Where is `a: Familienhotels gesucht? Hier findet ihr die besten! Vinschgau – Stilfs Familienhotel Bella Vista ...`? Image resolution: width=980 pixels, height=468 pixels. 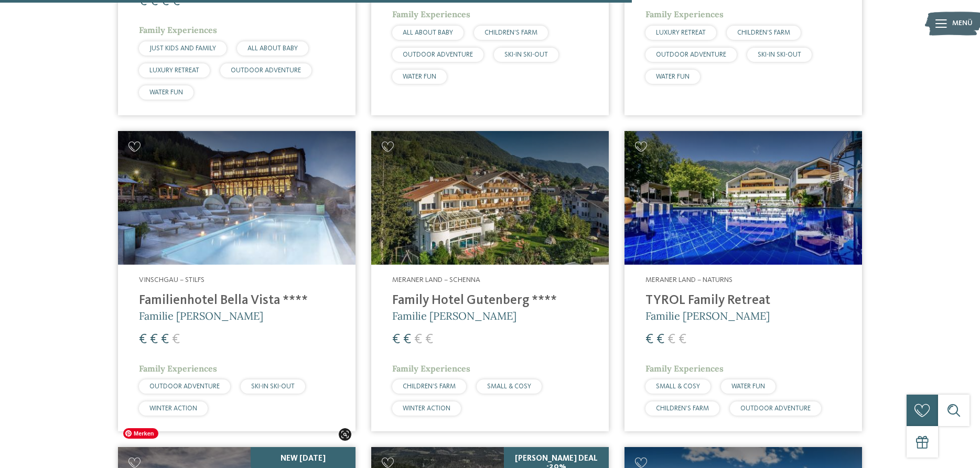 a: Familienhotels gesucht? Hier findet ihr die besten! Vinschgau – Stilfs Familienhotel Bella Vista ... is located at coordinates (237, 281).